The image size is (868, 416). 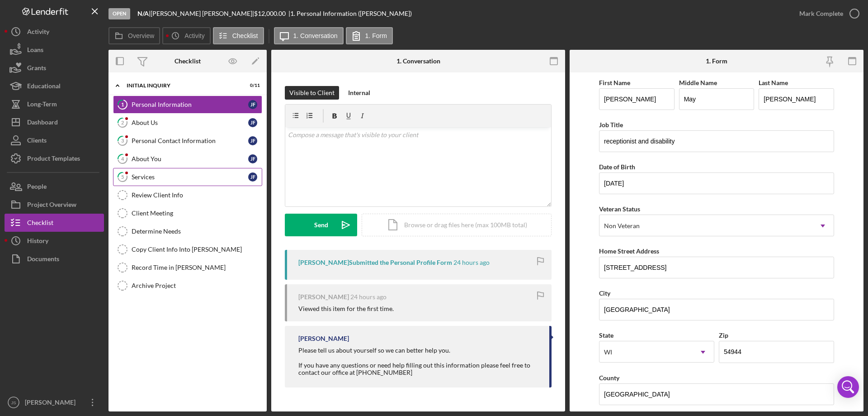 What do you see at coordinates (187, 231) in the screenshot?
I see `a: Determine Needs` at bounding box center [187, 231].